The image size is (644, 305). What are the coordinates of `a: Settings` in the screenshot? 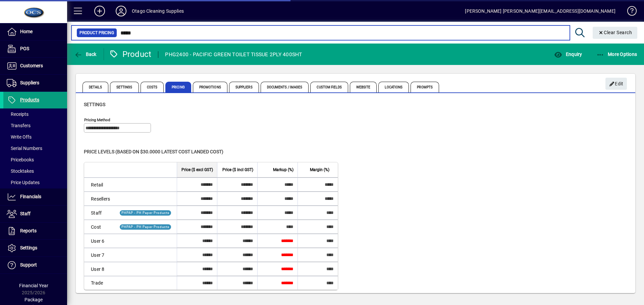 It's located at (35, 248).